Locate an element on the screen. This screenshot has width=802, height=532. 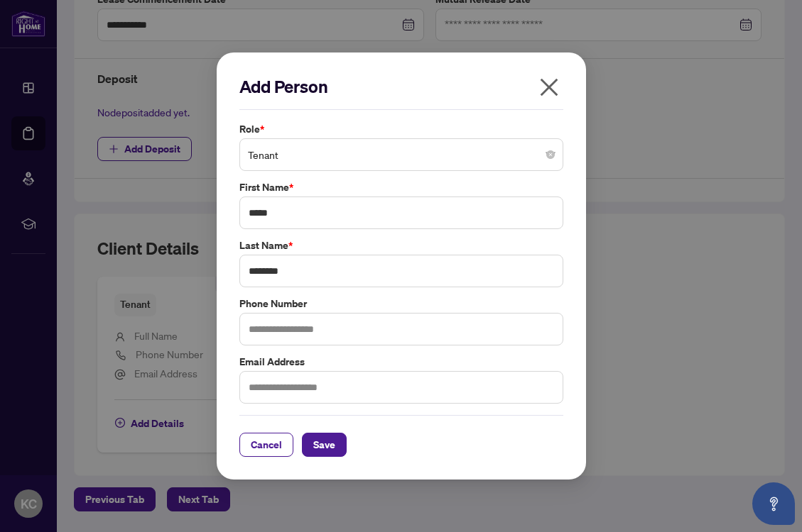
span: close is located at coordinates (549, 87).